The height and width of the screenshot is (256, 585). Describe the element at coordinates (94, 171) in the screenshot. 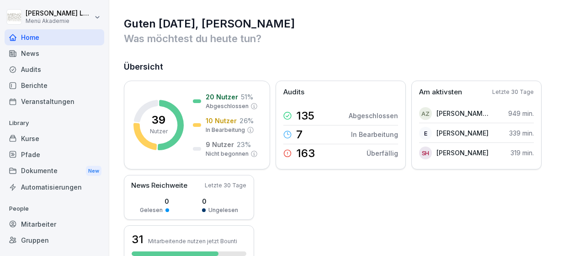

I see `div: New` at that location.